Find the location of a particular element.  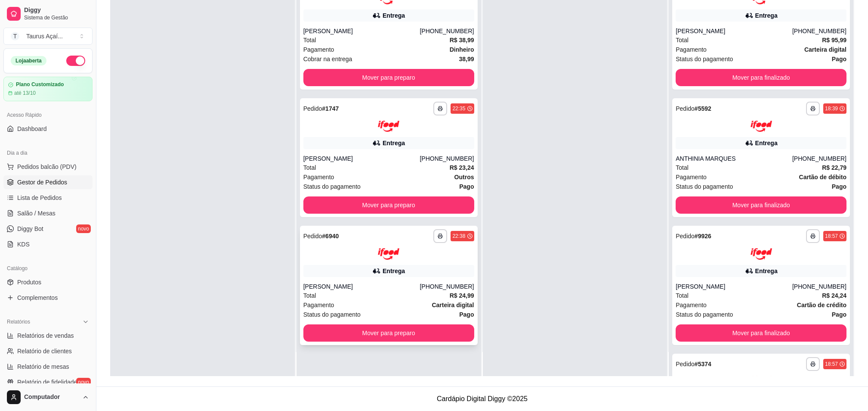

a: Complementos is located at coordinates (48, 297).